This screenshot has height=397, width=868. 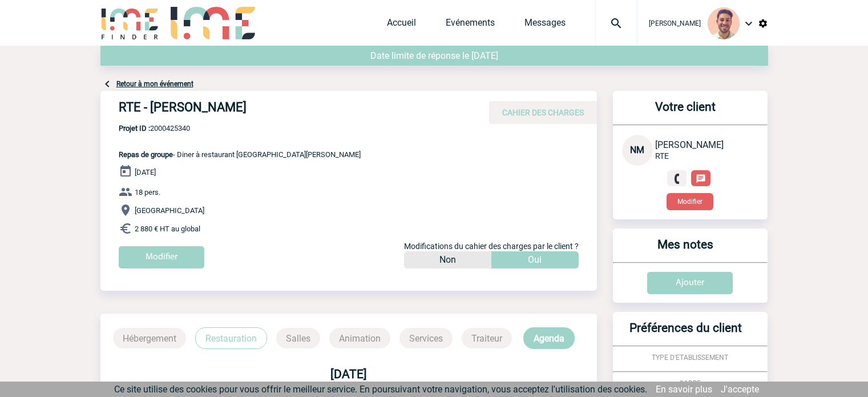 What do you see at coordinates (155, 84) in the screenshot?
I see `a: Retour à mon événement` at bounding box center [155, 84].